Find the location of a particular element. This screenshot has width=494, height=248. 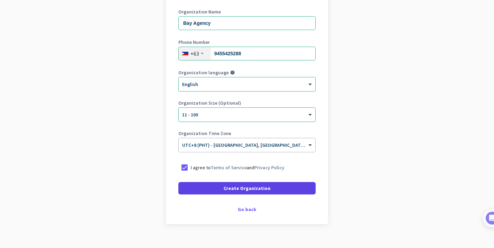

a: Terms of Service is located at coordinates (229, 167).